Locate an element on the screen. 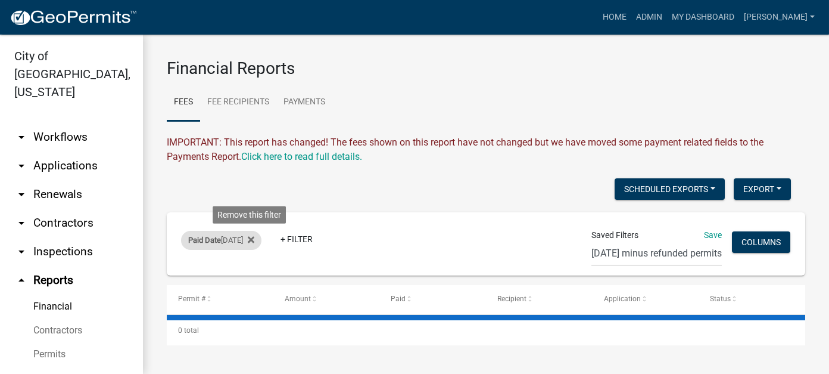  span: Paid Date is located at coordinates (204, 239).